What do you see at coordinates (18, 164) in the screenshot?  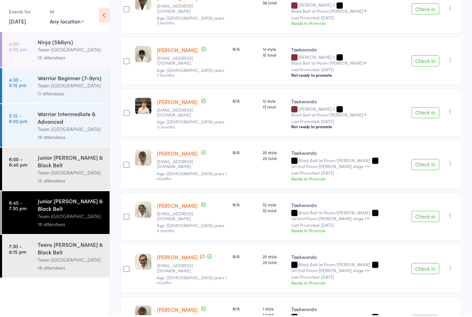 I see `time: 6:00 - 6:45 pm` at bounding box center [18, 164].